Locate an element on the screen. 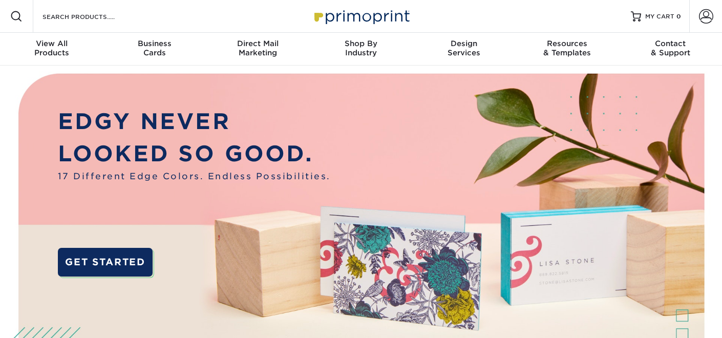 The height and width of the screenshot is (338, 722). div: Industry is located at coordinates (360, 48).